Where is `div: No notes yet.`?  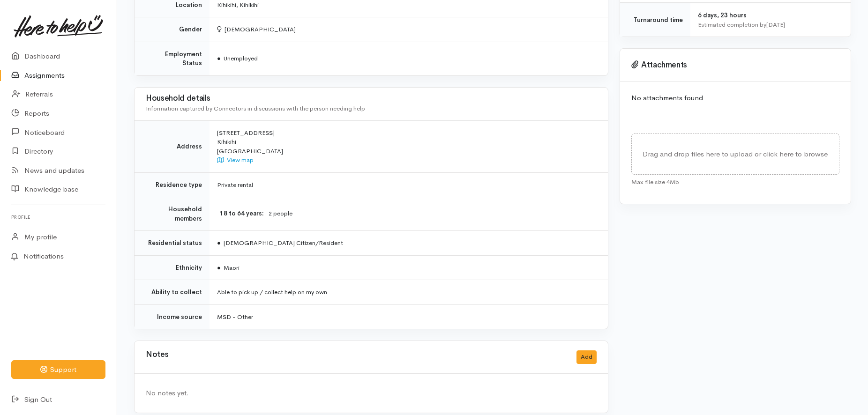
div: No notes yet. is located at coordinates (372, 393).